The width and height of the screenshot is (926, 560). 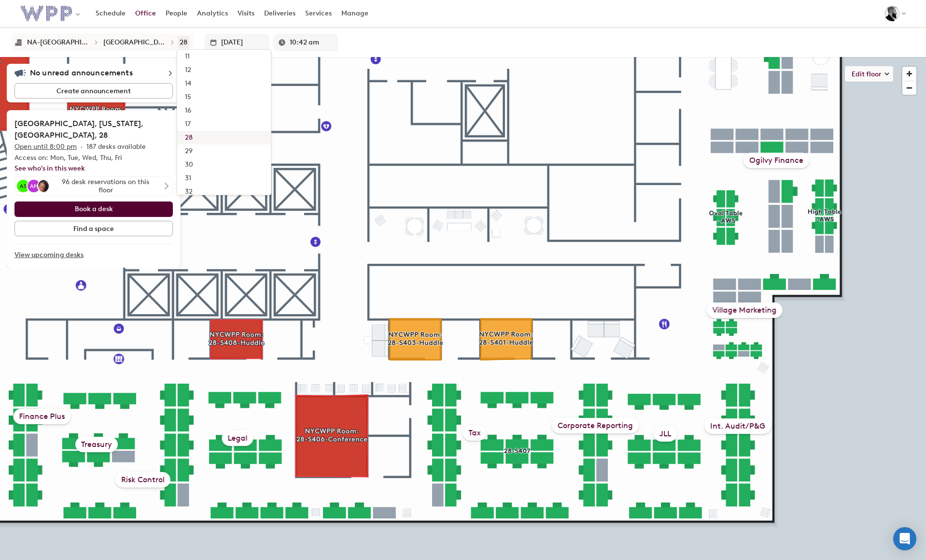 What do you see at coordinates (246, 14) in the screenshot?
I see `a: Visits` at bounding box center [246, 14].